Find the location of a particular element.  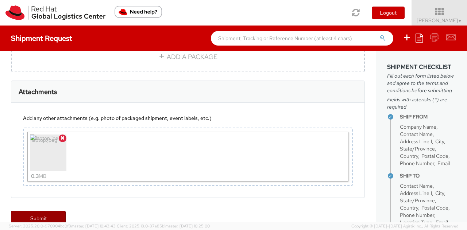

div: Add any other attachments (e.g. photo of packaged shipment, event labels, etc.) is located at coordinates (188, 118).